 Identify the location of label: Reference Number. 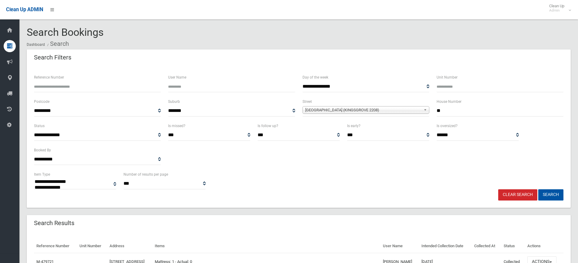
(49, 77).